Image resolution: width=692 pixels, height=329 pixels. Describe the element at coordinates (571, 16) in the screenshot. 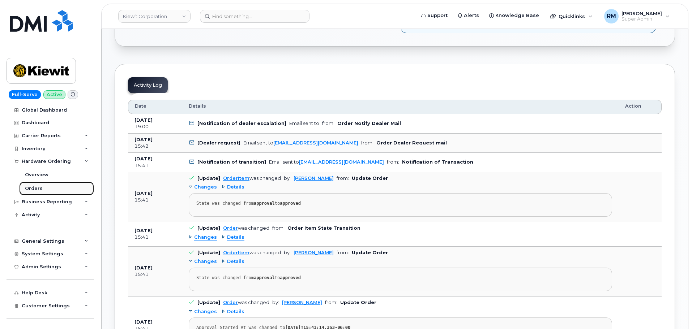

I see `div: Quicklinks` at that location.